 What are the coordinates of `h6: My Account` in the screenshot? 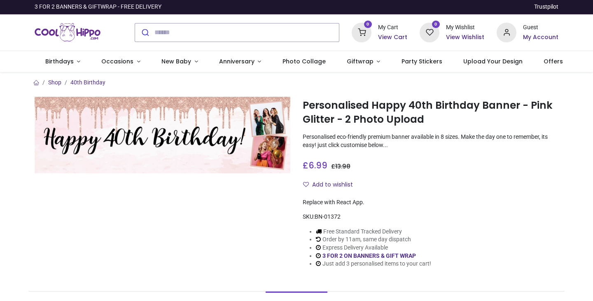 It's located at (541, 37).